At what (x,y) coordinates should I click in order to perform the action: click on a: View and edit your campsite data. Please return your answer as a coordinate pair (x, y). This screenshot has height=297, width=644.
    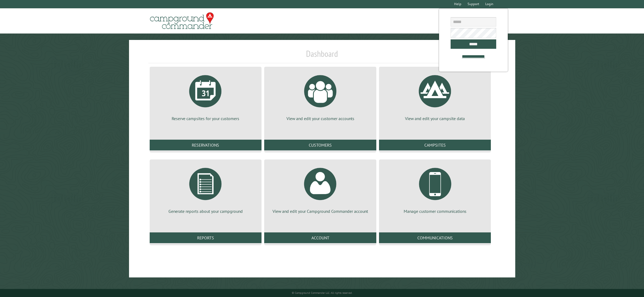
    Looking at the image, I should click on (435, 96).